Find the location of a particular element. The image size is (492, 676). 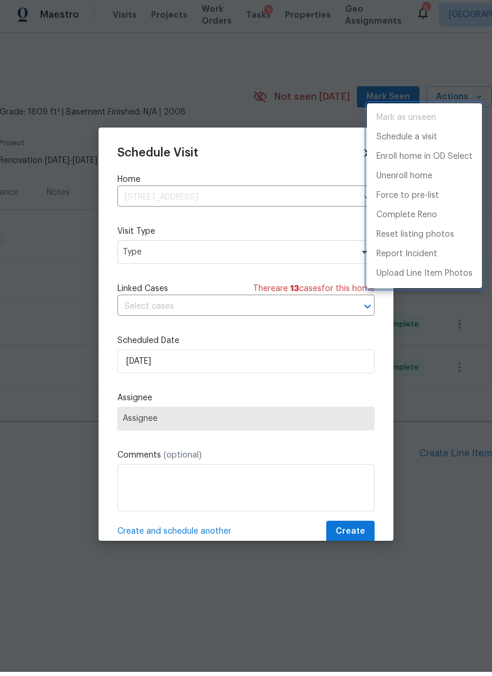

p: Report Incident is located at coordinates (407, 258).